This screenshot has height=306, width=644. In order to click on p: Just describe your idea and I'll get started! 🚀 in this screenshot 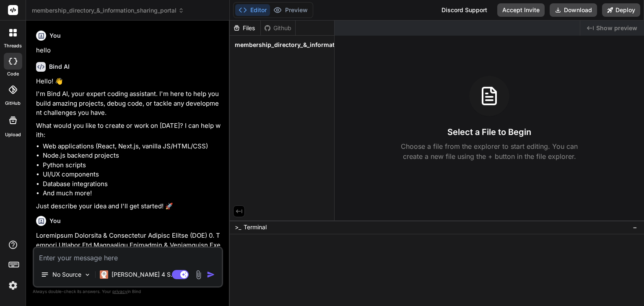, I will do `click(129, 206)`.